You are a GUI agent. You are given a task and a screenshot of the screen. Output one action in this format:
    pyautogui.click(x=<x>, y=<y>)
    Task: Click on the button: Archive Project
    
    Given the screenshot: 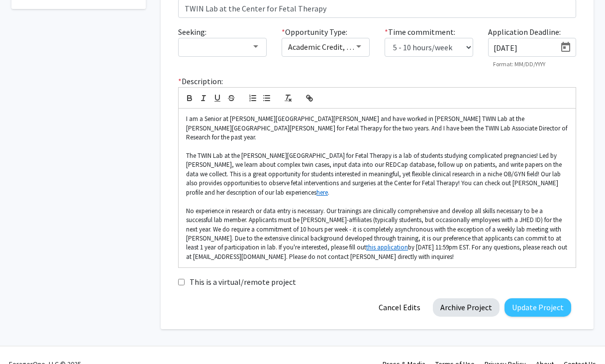 What is the action you would take?
    pyautogui.click(x=466, y=307)
    